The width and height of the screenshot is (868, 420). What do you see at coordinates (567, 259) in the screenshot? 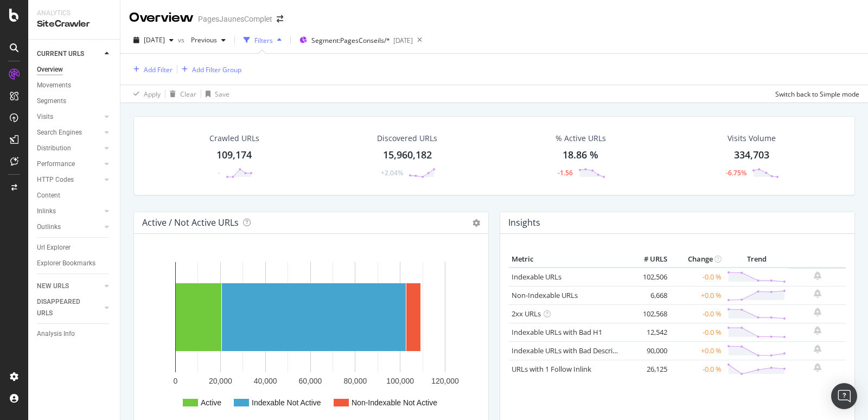
I see `th: Metric` at bounding box center [567, 259].